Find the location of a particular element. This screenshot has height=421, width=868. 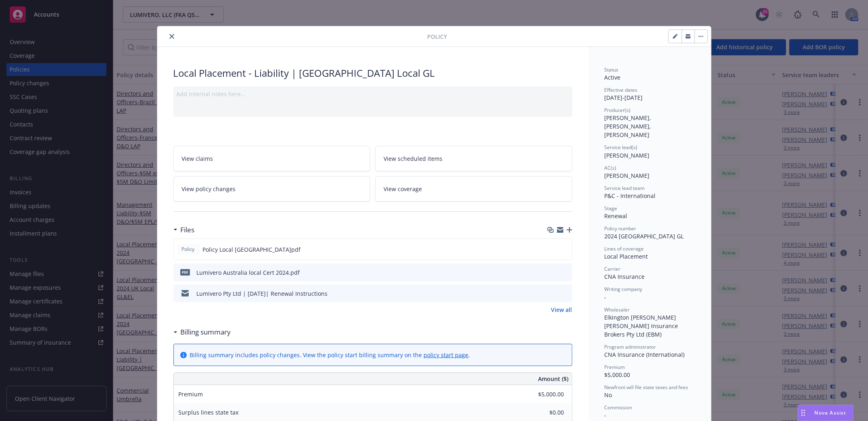

span: Surplus lines state tax is located at coordinates (209, 412).